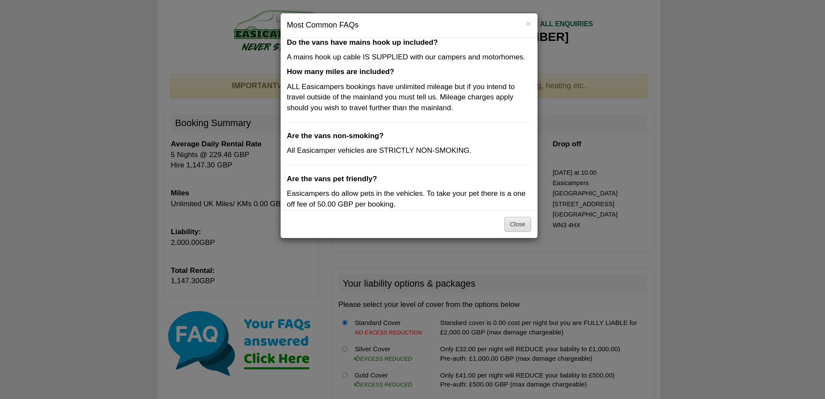 This screenshot has height=399, width=825. I want to click on b: Do the vans have mains hook up included?, so click(362, 42).